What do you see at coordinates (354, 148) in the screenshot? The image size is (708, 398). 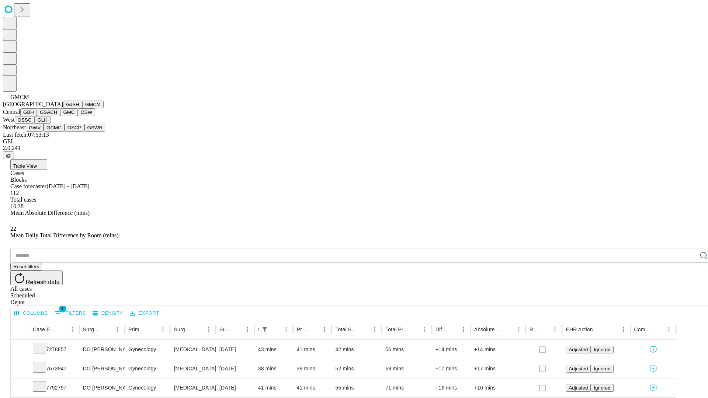 I see `div: 2.0.241` at bounding box center [354, 148].